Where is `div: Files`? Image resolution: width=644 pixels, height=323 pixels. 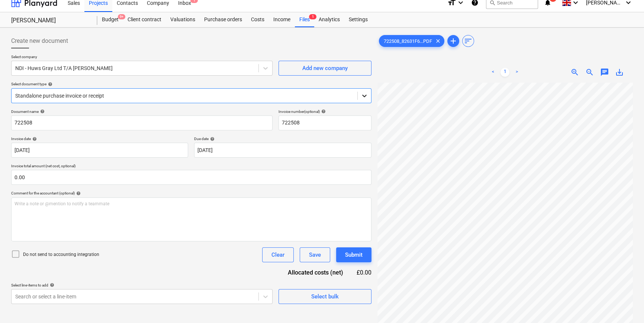 div: Files is located at coordinates (305, 20).